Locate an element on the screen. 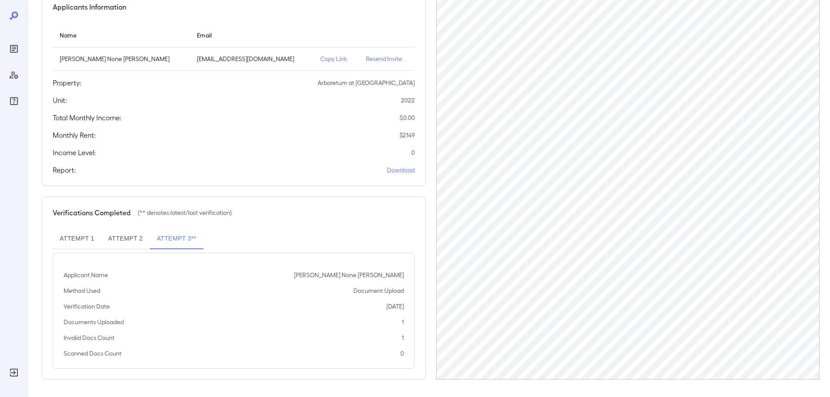 This screenshot has width=830, height=397. h5: Report: is located at coordinates (64, 170).